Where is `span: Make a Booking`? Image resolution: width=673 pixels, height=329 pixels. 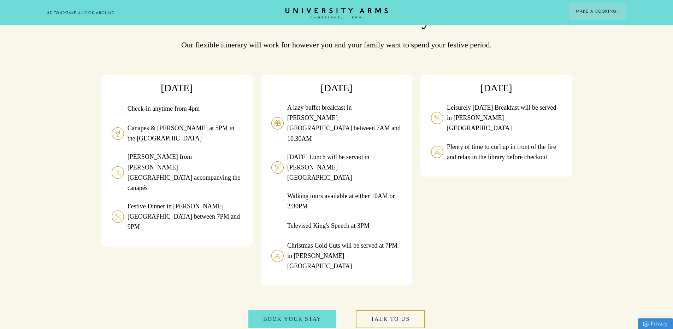
span: Make a Booking is located at coordinates (598, 11).